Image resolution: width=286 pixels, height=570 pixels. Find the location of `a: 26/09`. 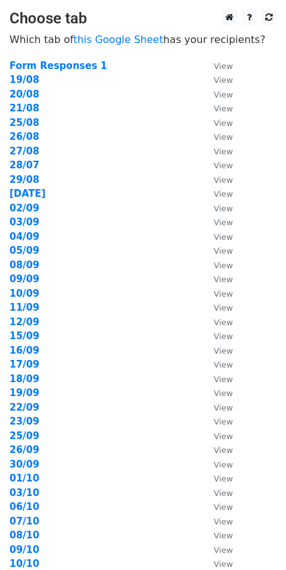

a: 26/09 is located at coordinates (24, 450).